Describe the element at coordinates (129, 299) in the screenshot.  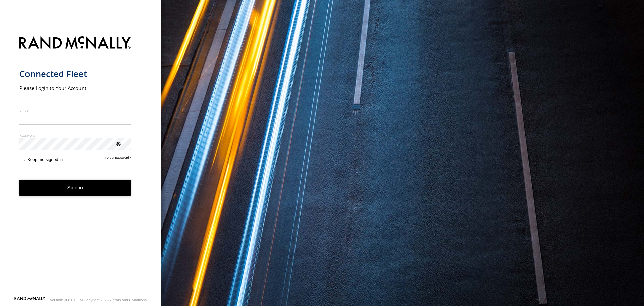
I see `a: Terms and Conditions` at that location.